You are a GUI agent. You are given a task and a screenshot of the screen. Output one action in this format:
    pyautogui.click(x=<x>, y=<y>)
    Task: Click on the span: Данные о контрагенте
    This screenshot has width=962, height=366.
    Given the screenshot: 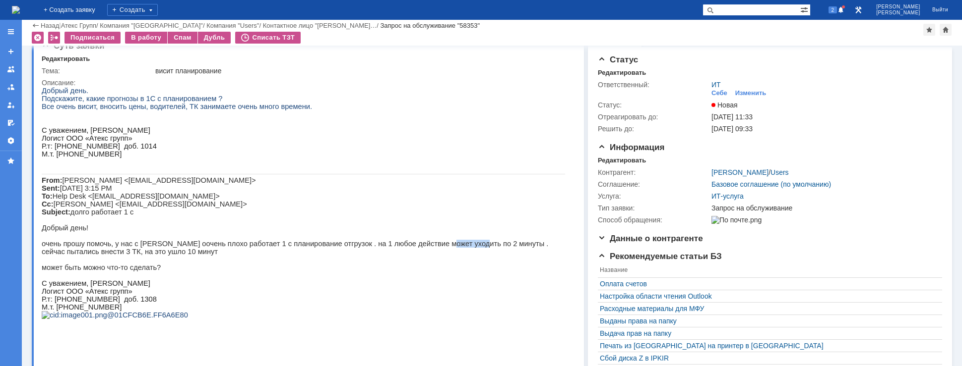 What is the action you would take?
    pyautogui.click(x=650, y=239)
    